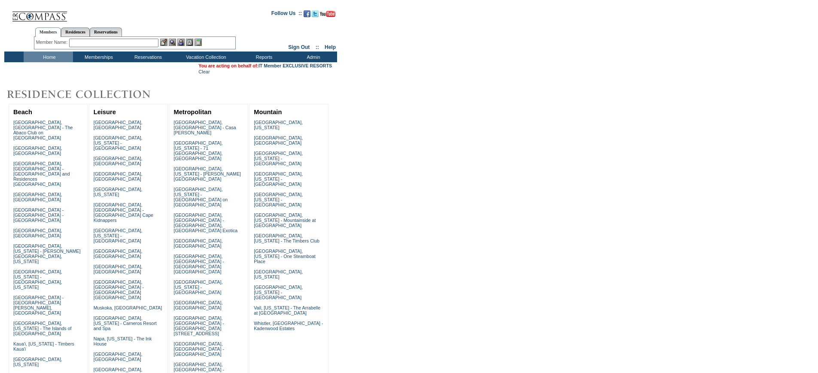 The height and width of the screenshot is (373, 818). I want to click on td: Reports, so click(263, 57).